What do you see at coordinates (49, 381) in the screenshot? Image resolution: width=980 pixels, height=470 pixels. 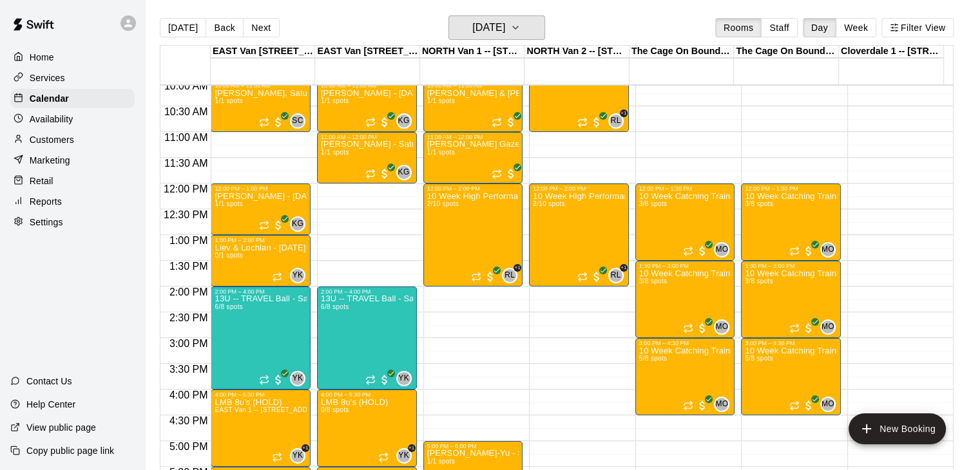 I see `p: Contact Us` at bounding box center [49, 381].